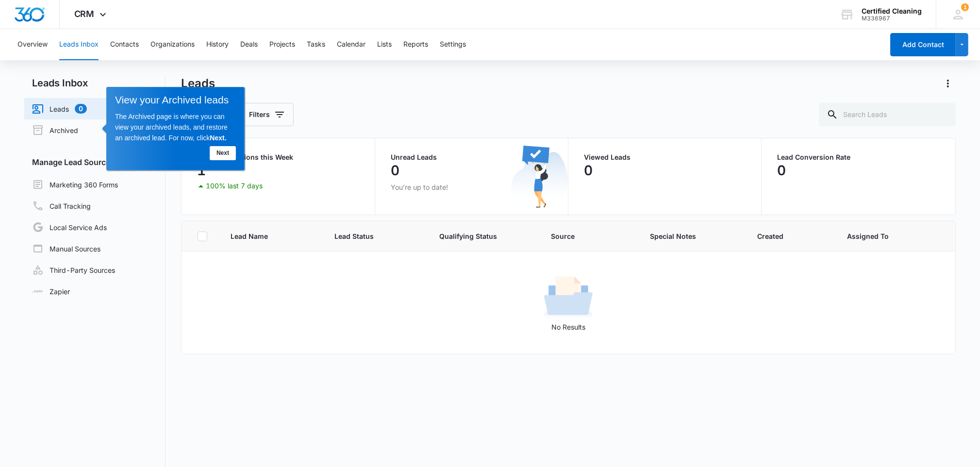  I want to click on button: Tasks, so click(316, 45).